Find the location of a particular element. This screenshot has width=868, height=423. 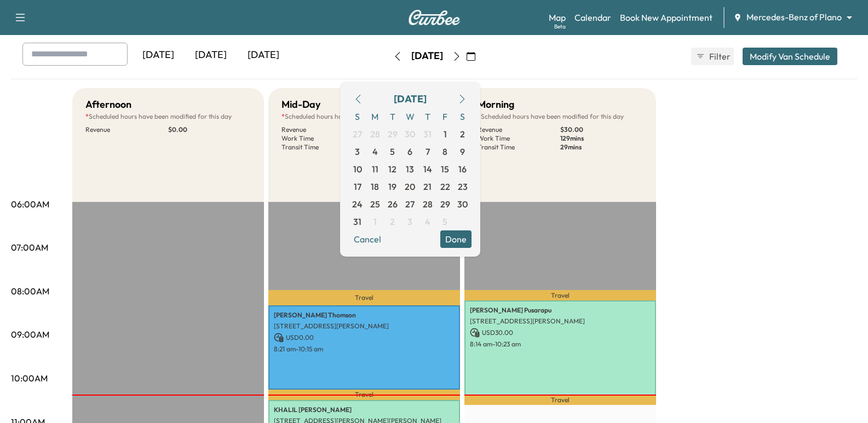

a: Book New Appointment is located at coordinates (666, 17).